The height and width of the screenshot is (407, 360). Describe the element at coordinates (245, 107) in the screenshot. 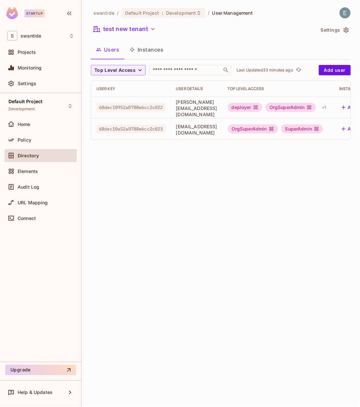

I see `div: deployer` at that location.